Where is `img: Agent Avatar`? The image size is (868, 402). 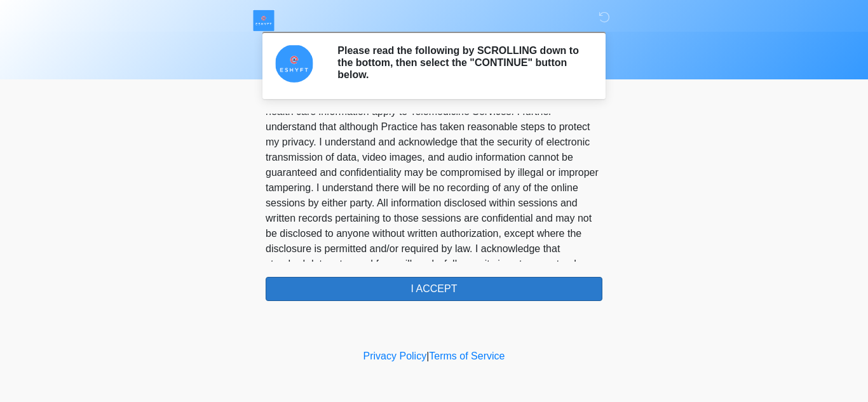 img: Agent Avatar is located at coordinates (294, 64).